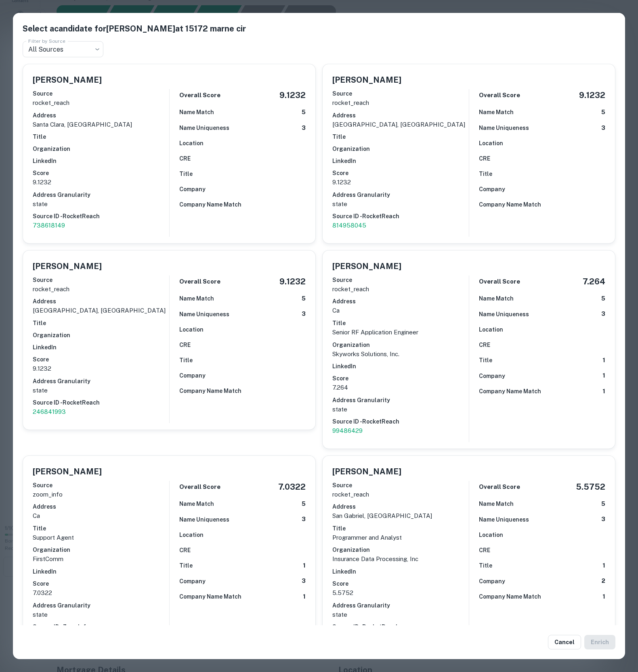 The width and height of the screenshot is (638, 672). What do you see at coordinates (101, 225) in the screenshot?
I see `p: 738618149` at bounding box center [101, 225].